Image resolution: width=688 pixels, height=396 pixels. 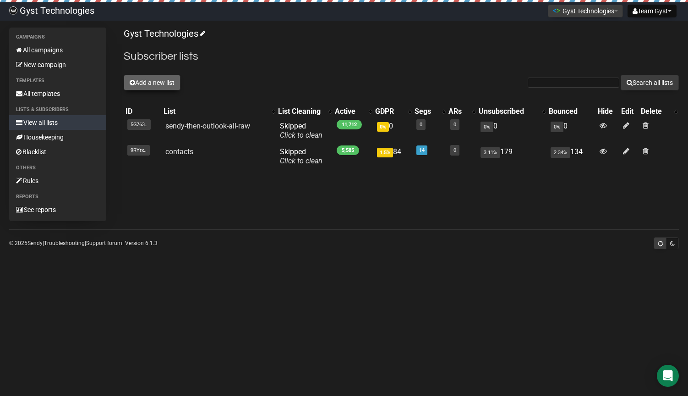 What do you see at coordinates (353, 111) in the screenshot?
I see `th: Active: No sort applied, activate to apply an ascending sort` at bounding box center [353, 111].